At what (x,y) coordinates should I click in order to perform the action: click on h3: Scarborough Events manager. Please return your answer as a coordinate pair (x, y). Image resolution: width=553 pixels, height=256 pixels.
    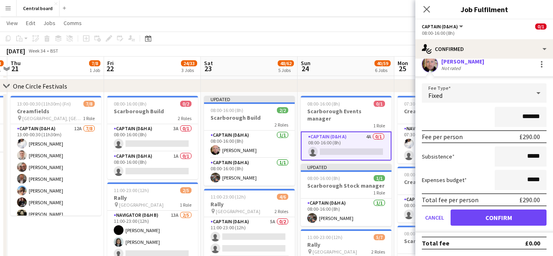
    Looking at the image, I should click on (346, 115).